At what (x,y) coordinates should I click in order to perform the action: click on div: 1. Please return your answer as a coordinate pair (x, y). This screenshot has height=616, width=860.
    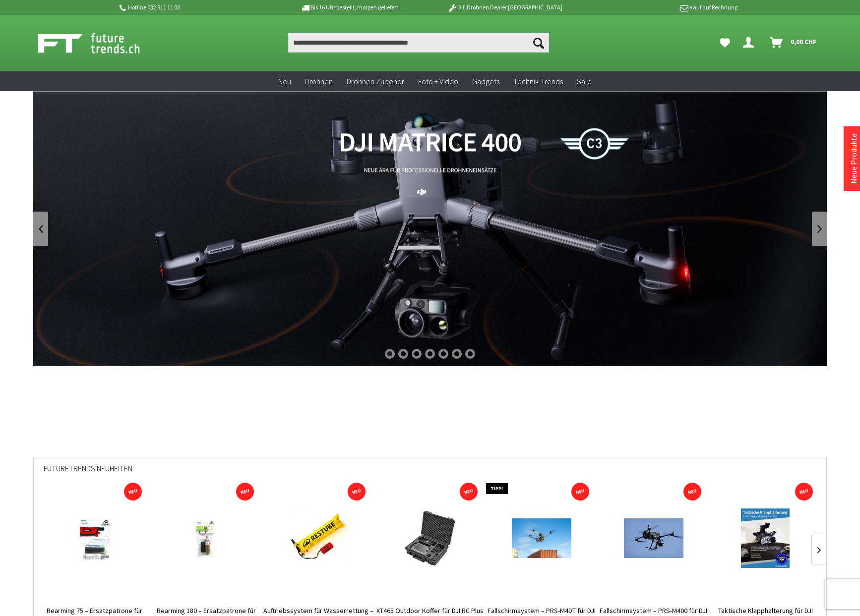
    Looking at the image, I should click on (390, 354).